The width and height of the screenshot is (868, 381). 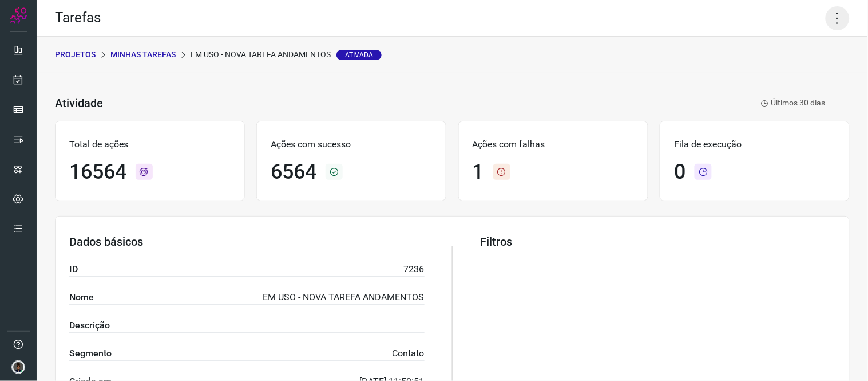 I want to click on p: Últimos 30 dias, so click(x=793, y=103).